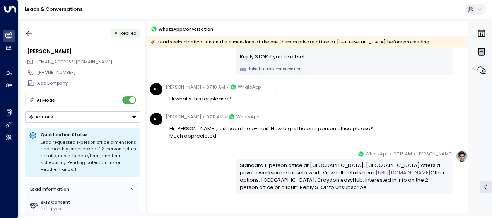  What do you see at coordinates (462, 156) in the screenshot?
I see `img: profile-logo.png` at bounding box center [462, 156].